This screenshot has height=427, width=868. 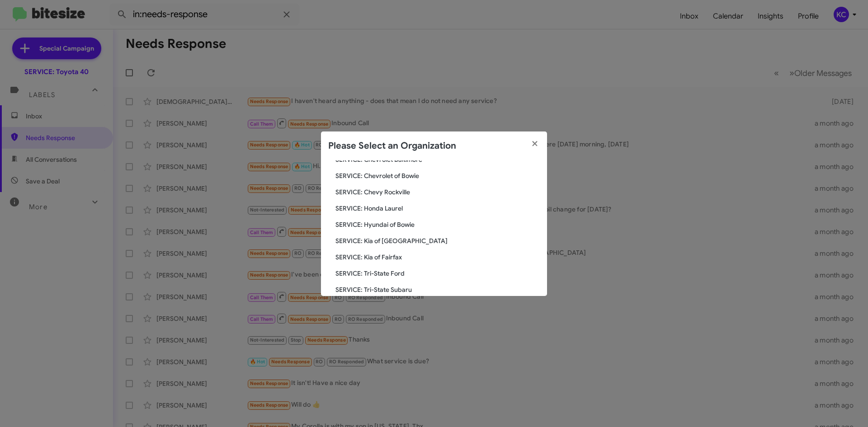 I want to click on span: SERVICE: Chevrolet of Bowie, so click(x=438, y=176).